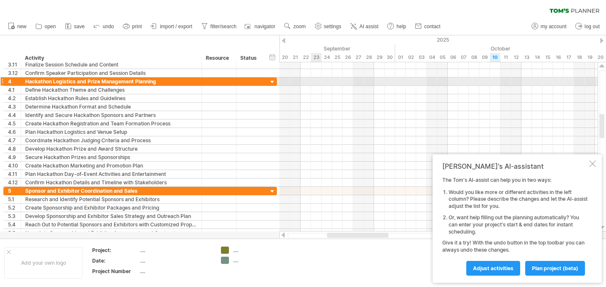 This screenshot has width=606, height=287. What do you see at coordinates (518, 199) in the screenshot?
I see `li: Would you like more or different activities in the left column? Please describe the changes and l...` at bounding box center [518, 199].